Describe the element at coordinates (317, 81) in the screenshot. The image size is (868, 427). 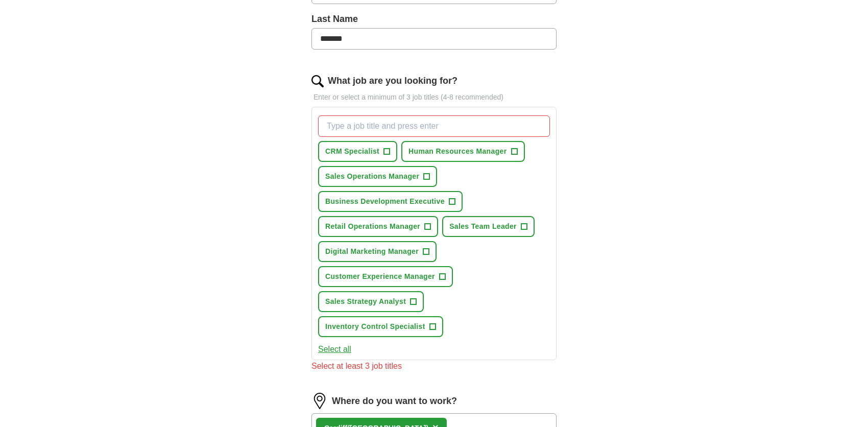
I see `img: search.png` at that location.